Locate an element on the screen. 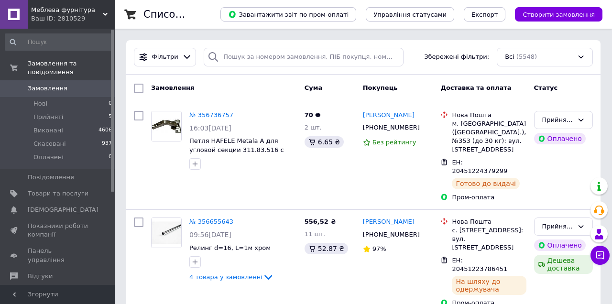 The height and width of the screenshot is (304, 612). a: Створити замовлення is located at coordinates (553, 14).